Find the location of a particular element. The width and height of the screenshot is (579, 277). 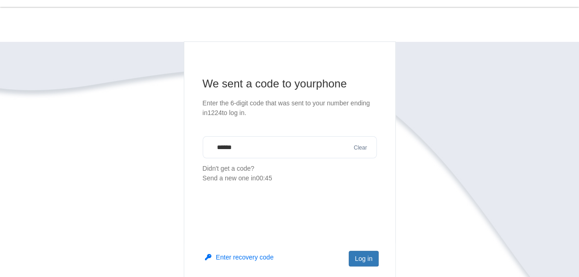

h1: We sent a code to your phone is located at coordinates (290, 84).